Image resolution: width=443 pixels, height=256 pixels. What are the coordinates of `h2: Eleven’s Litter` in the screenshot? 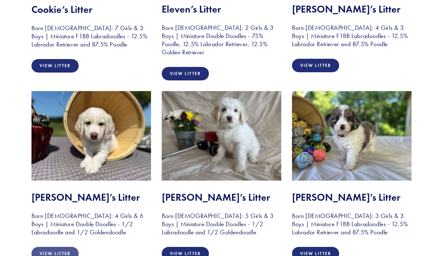 It's located at (221, 9).